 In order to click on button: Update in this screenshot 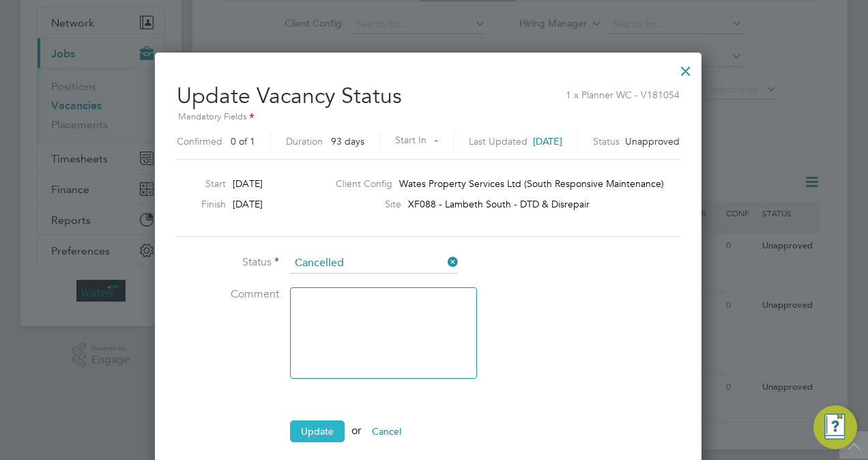, I will do `click(317, 432)`.